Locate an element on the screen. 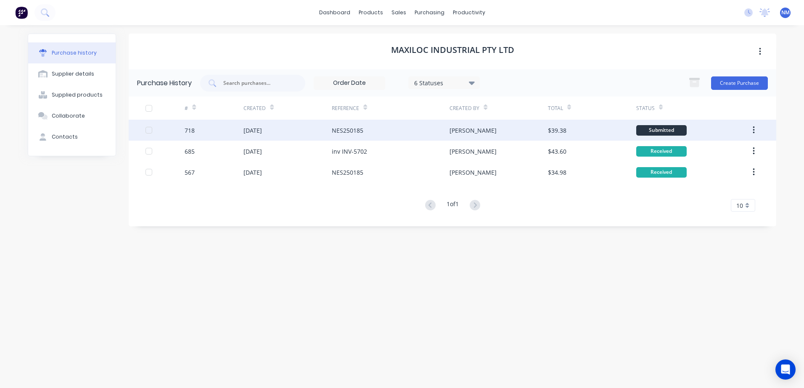 Image resolution: width=804 pixels, height=388 pixels. button: Supplier details is located at coordinates (72, 74).